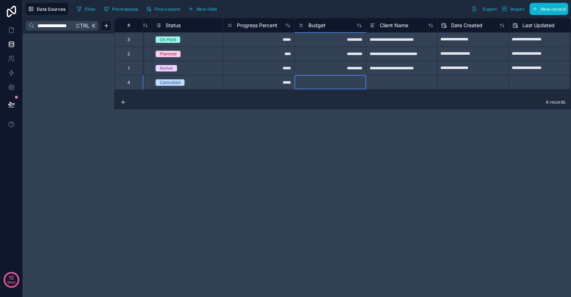 This screenshot has height=297, width=571. I want to click on div: 2, so click(128, 54).